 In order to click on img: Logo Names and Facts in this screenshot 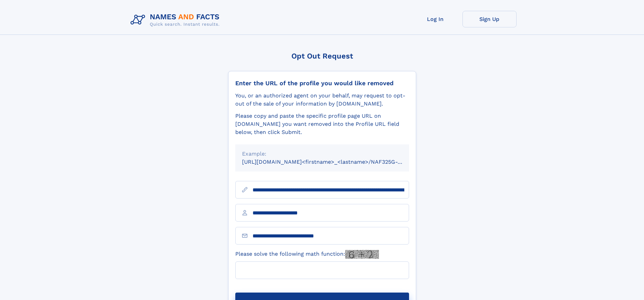, I will do `click(176, 20)`.